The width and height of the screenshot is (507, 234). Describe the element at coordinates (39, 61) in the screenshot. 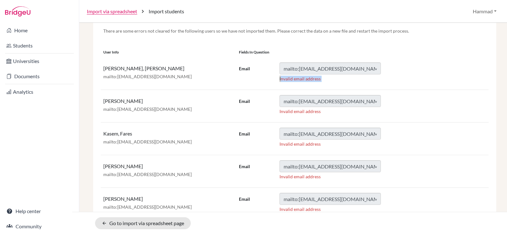

I see `a: Universities` at that location.